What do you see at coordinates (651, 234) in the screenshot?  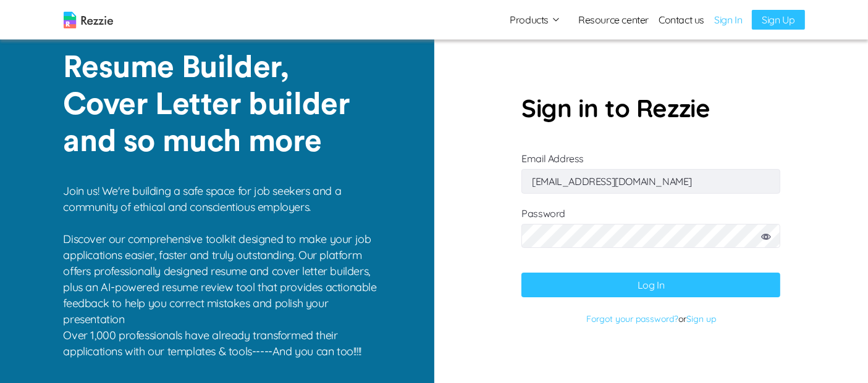 I see `label: Password` at bounding box center [651, 234].